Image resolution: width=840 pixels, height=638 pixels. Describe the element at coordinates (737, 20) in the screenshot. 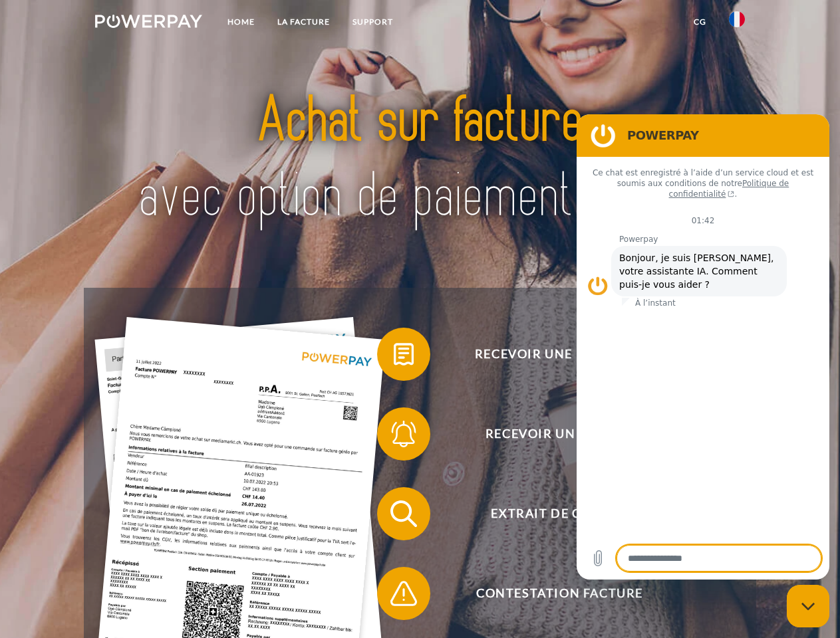

I see `img: fr` at that location.